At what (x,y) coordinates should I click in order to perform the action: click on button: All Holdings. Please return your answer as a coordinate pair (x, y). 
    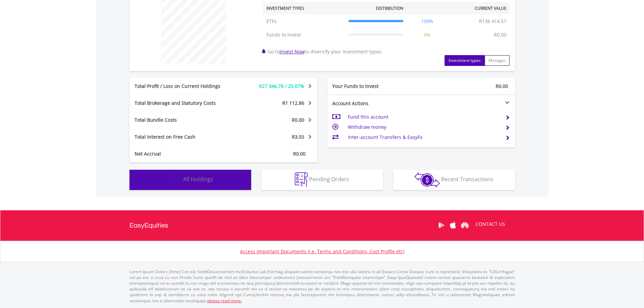
    Looking at the image, I should click on (191, 179).